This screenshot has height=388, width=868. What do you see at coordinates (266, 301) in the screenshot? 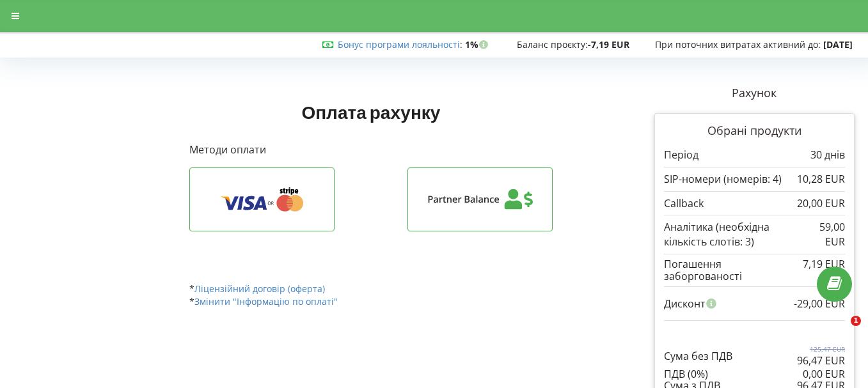
I see `a: Змінити "Інформацію по оплаті"` at bounding box center [266, 301].